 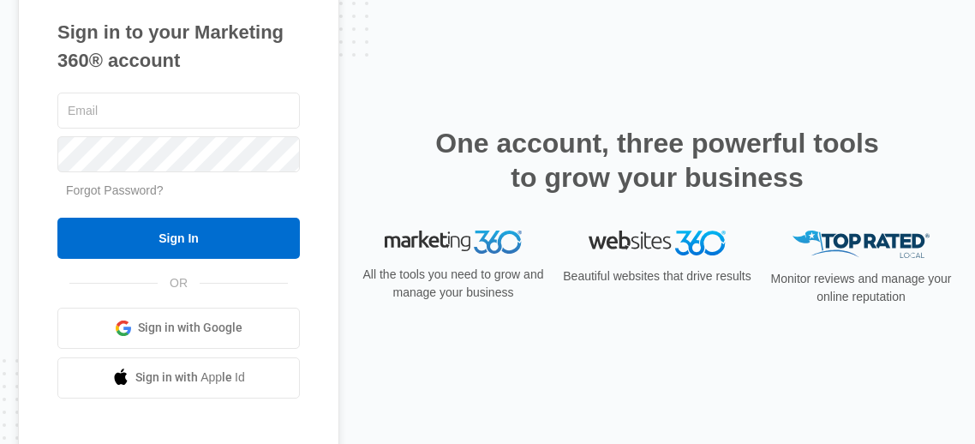 What do you see at coordinates (861, 288) in the screenshot?
I see `p: Monitor reviews and manage your online reputation` at bounding box center [861, 288].